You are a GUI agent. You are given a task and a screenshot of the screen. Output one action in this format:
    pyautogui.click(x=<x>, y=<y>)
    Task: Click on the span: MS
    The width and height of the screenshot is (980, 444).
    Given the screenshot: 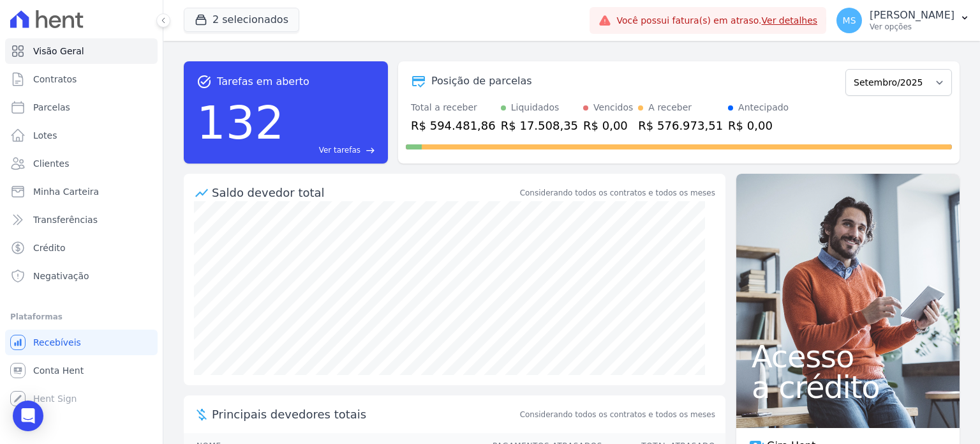 What is the action you would take?
    pyautogui.click(x=850, y=20)
    